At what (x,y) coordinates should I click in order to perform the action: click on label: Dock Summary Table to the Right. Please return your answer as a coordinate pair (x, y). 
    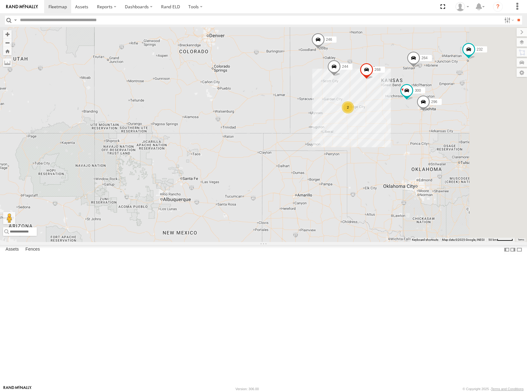
    Looking at the image, I should click on (513, 250).